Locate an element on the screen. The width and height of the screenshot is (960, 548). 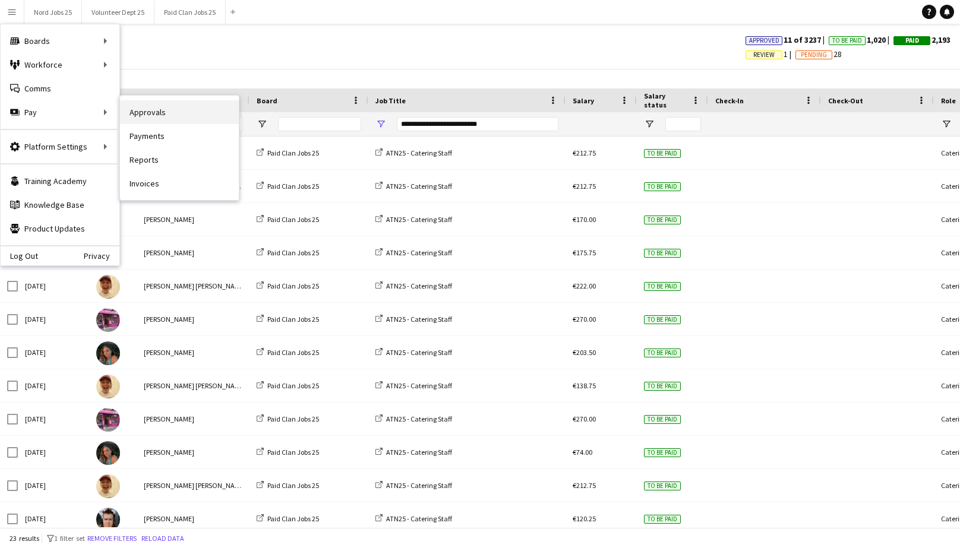
span: 11 of 3237 is located at coordinates (787, 40).